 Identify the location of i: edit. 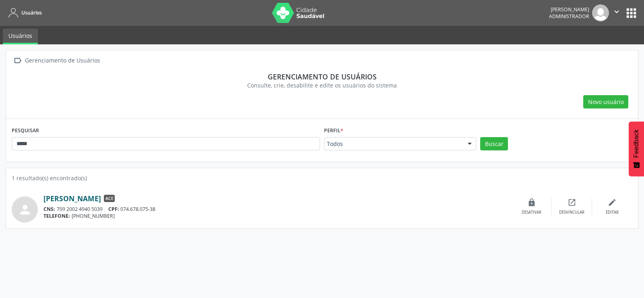
(612, 202).